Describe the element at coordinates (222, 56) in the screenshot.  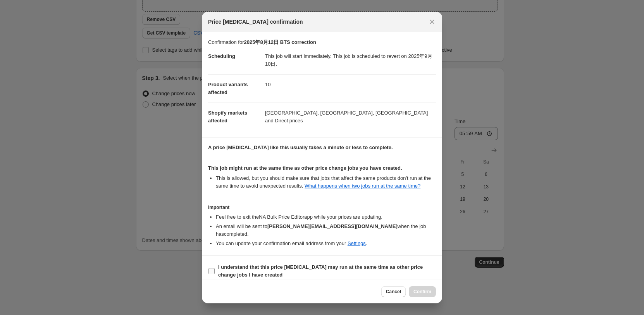
I see `span: Scheduling` at that location.